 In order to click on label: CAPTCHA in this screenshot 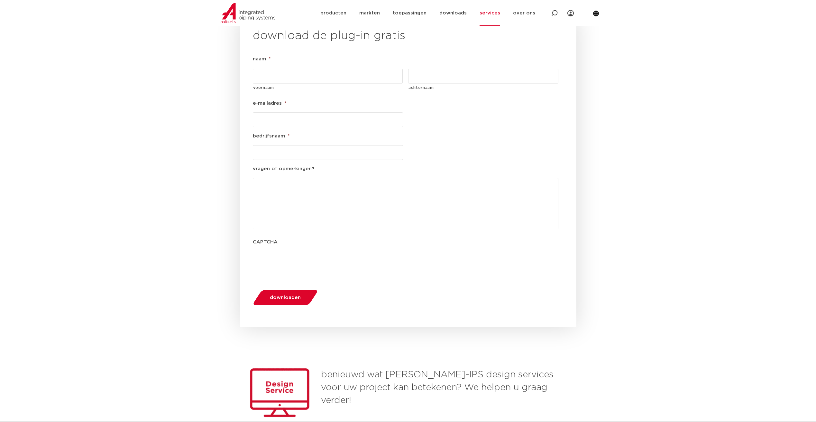, I will do `click(265, 242)`.